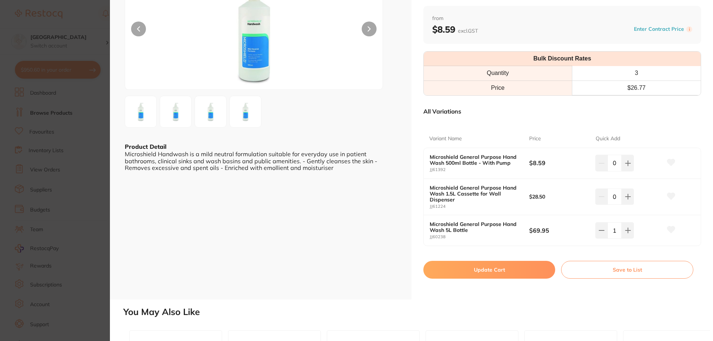  Describe the element at coordinates (141, 112) in the screenshot. I see `img: Mjc` at that location.